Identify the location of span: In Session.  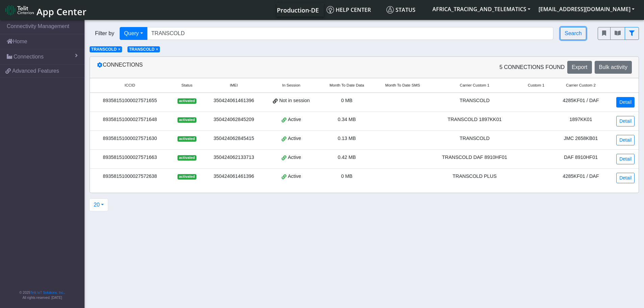
(291, 85).